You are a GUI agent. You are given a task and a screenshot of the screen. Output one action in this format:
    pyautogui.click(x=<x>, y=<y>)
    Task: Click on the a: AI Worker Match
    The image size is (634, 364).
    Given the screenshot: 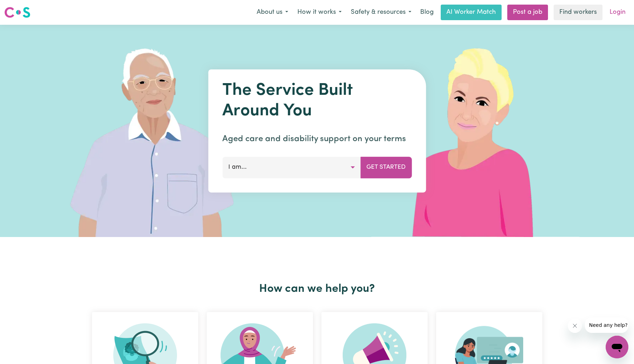 What is the action you would take?
    pyautogui.click(x=471, y=12)
    